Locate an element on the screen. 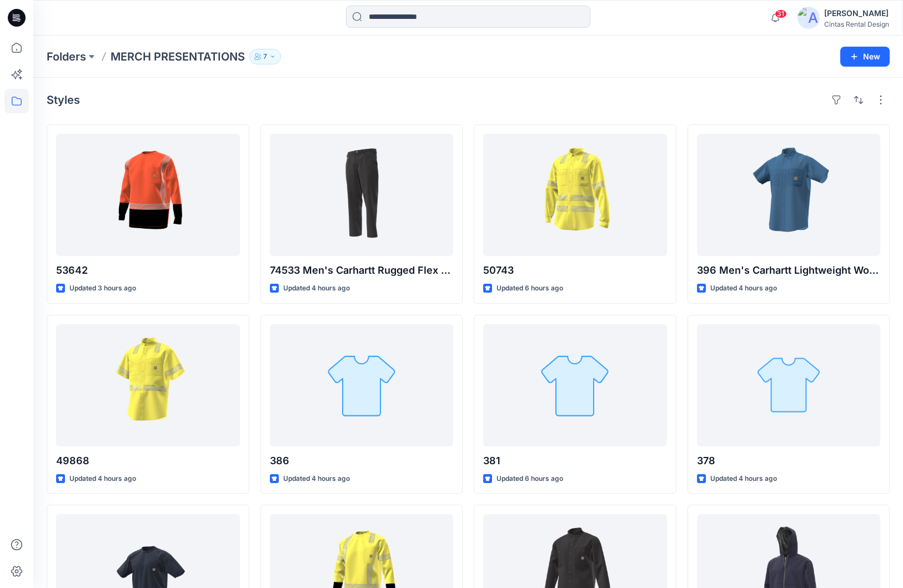 The width and height of the screenshot is (903, 588). p: 386 is located at coordinates (361, 461).